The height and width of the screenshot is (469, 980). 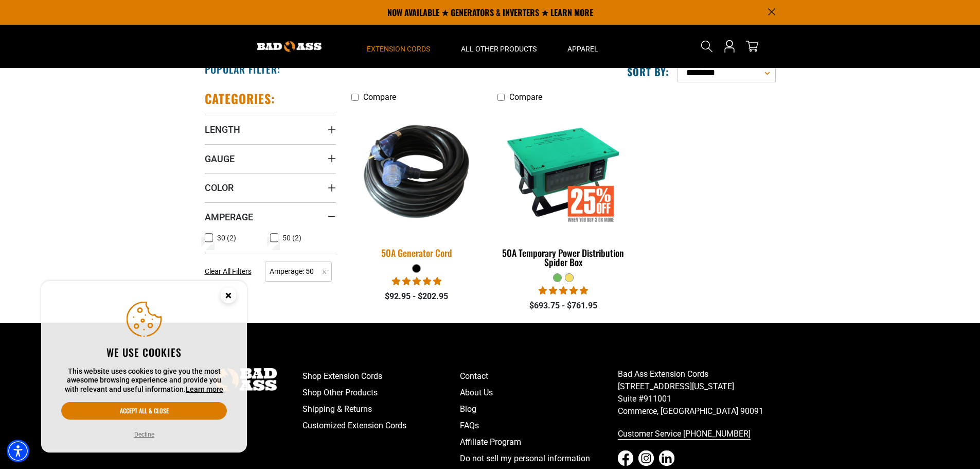 I want to click on a: Shop Extension Cords, so click(x=381, y=376).